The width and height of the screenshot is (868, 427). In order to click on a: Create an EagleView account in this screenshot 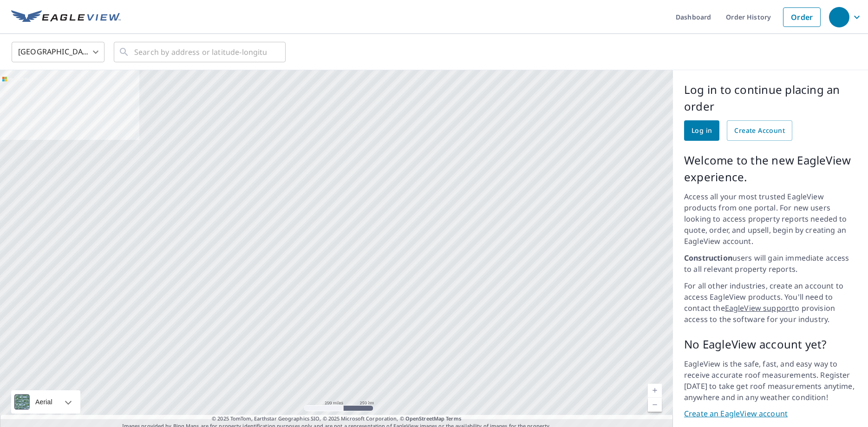, I will do `click(770, 414)`.